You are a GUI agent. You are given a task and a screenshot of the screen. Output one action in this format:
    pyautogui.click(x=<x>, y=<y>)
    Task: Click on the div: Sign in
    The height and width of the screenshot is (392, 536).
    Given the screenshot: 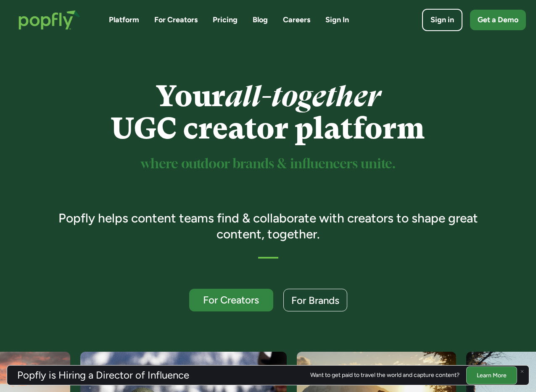 What is the action you would take?
    pyautogui.click(x=442, y=20)
    